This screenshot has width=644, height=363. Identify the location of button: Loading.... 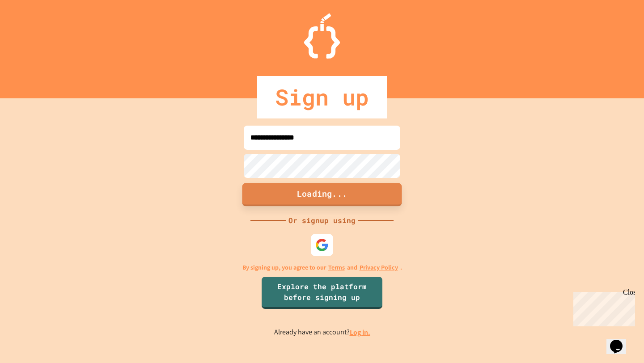
(322, 194).